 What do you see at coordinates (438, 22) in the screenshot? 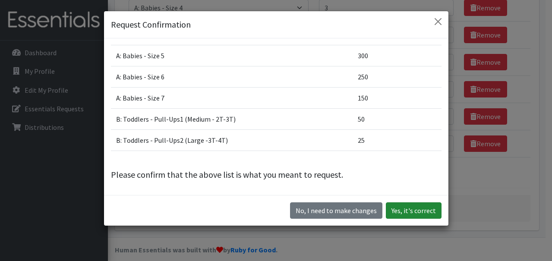
I see `button: Close` at bounding box center [438, 22].